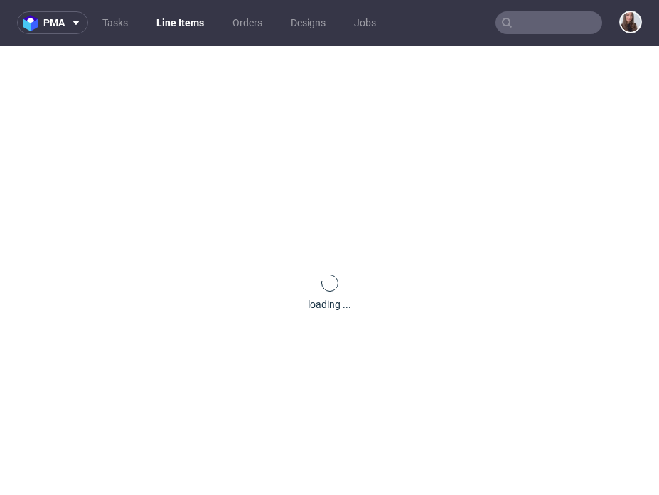 This screenshot has height=495, width=659. I want to click on button: pma, so click(53, 23).